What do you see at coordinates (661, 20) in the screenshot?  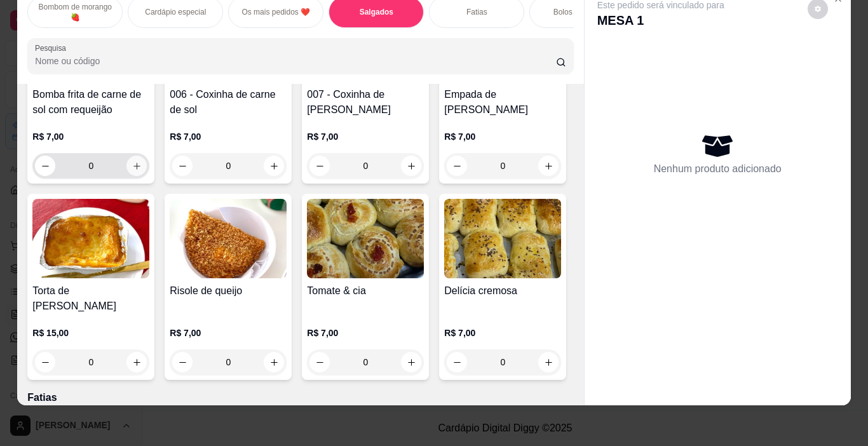 I see `p: MESA 1` at bounding box center [661, 20].